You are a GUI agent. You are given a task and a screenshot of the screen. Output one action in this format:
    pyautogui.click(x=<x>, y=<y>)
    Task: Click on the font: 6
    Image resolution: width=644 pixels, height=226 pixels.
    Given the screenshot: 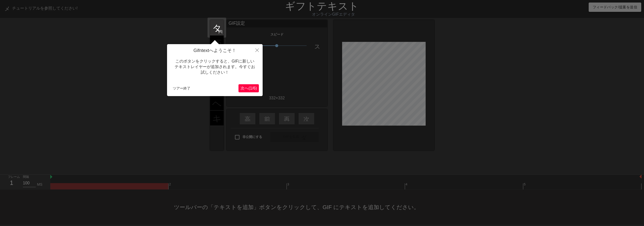 What is the action you would take?
    pyautogui.click(x=254, y=88)
    